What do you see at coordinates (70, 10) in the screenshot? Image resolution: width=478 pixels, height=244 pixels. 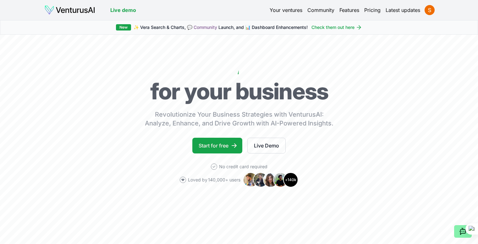 I see `img: logo` at bounding box center [70, 10].